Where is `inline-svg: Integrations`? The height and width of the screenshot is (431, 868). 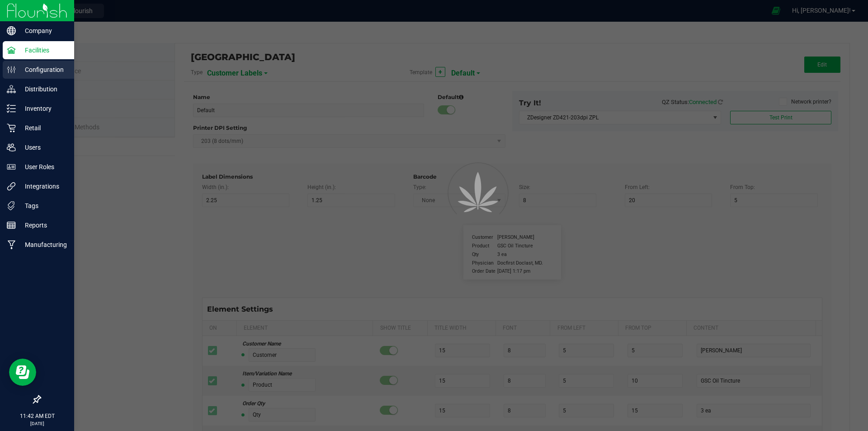
inline-svg: Integrations is located at coordinates (12, 186).